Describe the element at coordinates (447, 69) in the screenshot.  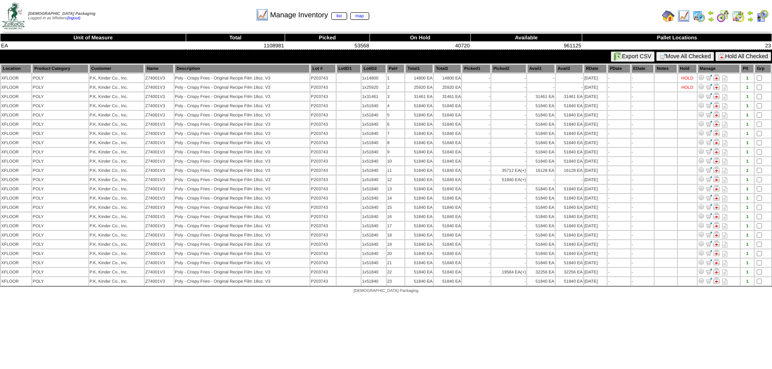
I see `th: Total2` at that location.